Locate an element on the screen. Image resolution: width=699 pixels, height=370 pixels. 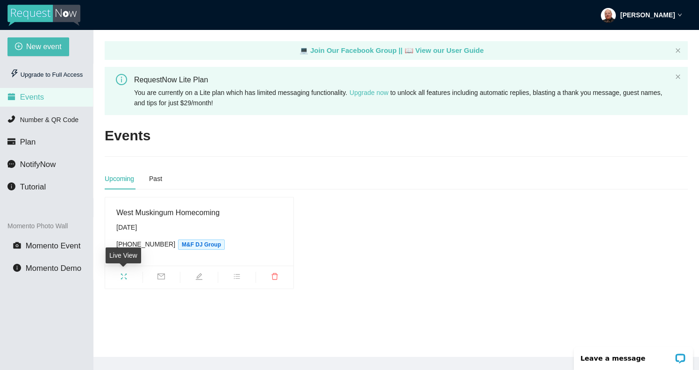
div: Upgrade to Full Access is located at coordinates (46, 75).